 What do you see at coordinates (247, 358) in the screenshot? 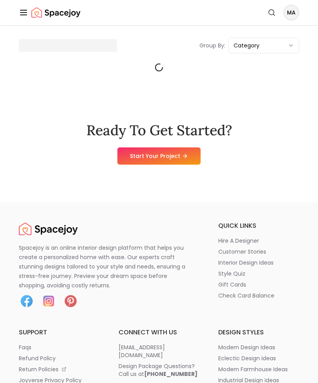
I see `p: eclectic design ideas` at bounding box center [247, 358].